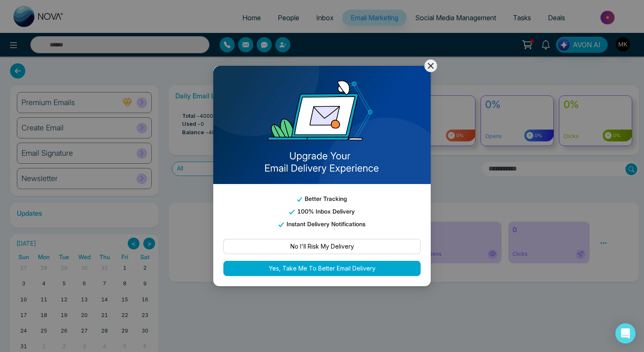 This screenshot has height=352, width=644. I want to click on div: Open Intercom Messenger, so click(626, 334).